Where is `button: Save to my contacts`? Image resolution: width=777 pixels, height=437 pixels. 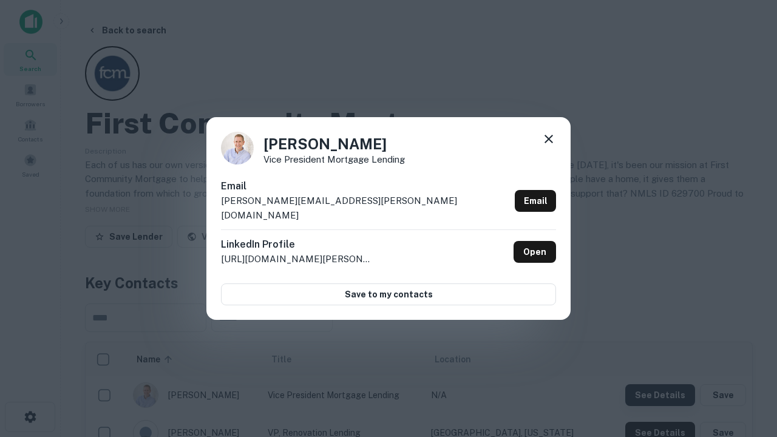 button: Save to my contacts is located at coordinates (388, 294).